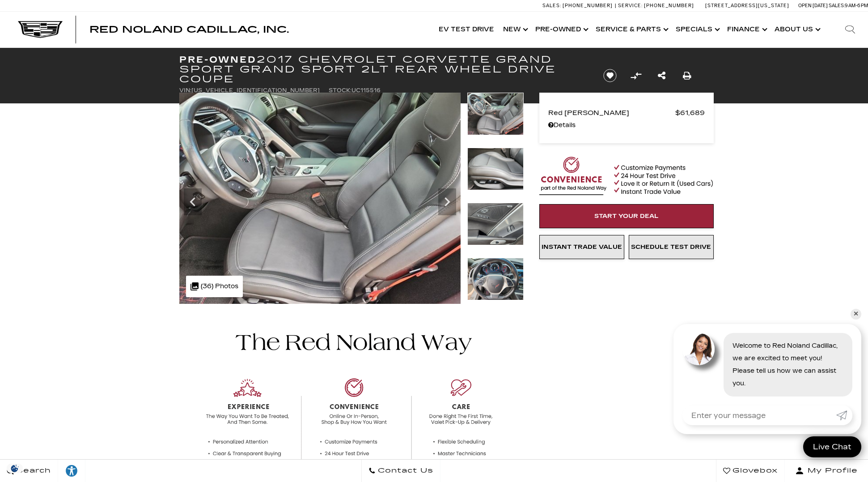 The height and width of the screenshot is (482, 868). I want to click on a: EV Test Drive, so click(466, 29).